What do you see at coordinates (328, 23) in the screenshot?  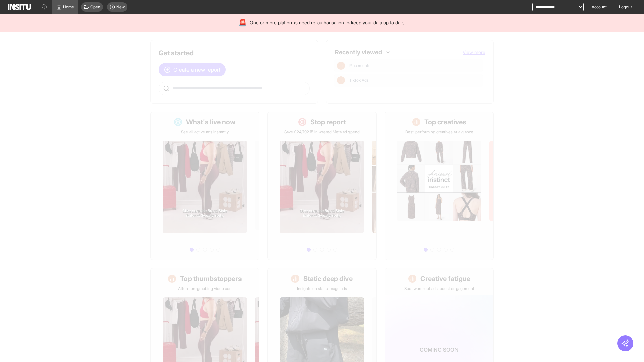 I see `span: One or more platforms need re-authorisation to keep your data up to date.` at bounding box center [328, 23].